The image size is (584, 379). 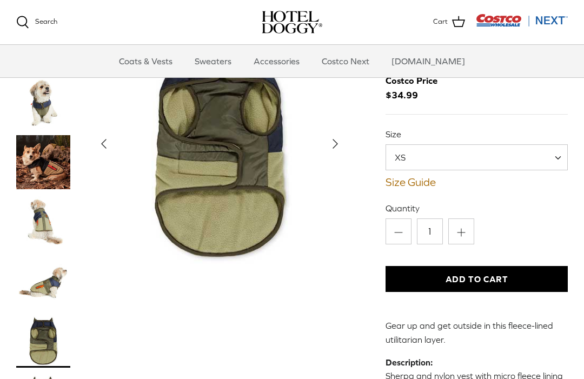 I want to click on a: Sweaters, so click(x=213, y=61).